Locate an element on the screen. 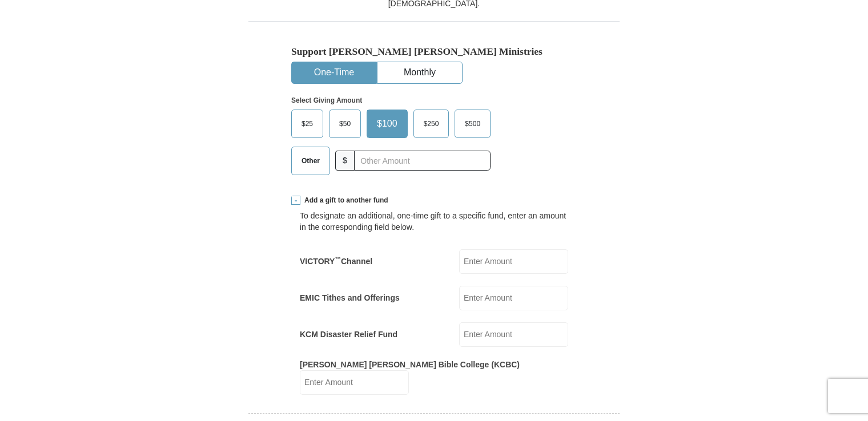 The image size is (868, 421). span: $500 is located at coordinates (472, 124).